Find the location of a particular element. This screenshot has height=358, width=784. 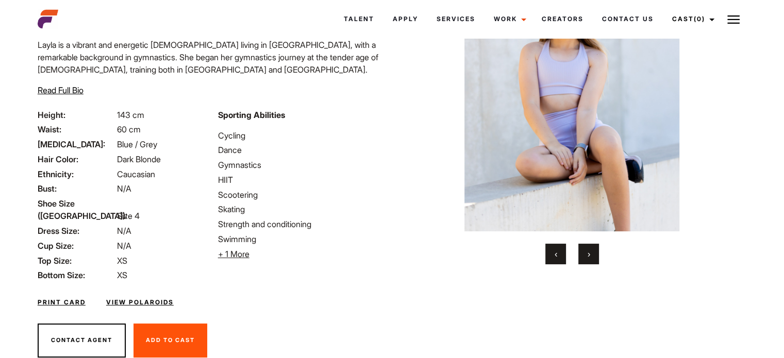

button: Add To Cast is located at coordinates (170, 341).